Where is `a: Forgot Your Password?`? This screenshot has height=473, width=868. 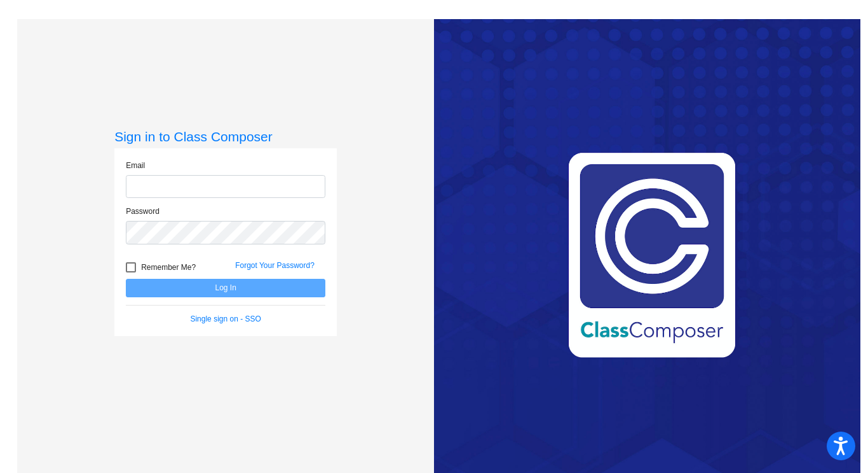
a: Forgot Your Password? is located at coordinates (275, 265).